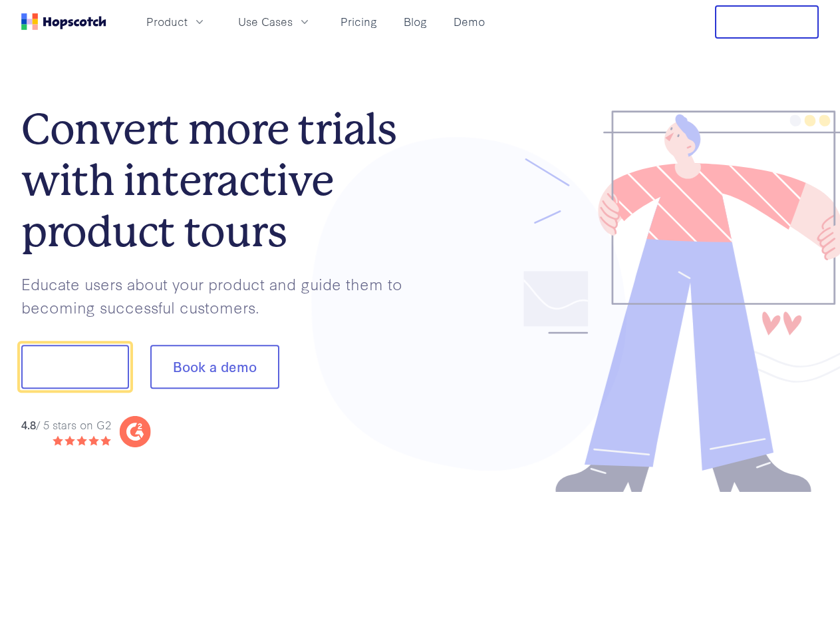  I want to click on a: Home, so click(64, 21).